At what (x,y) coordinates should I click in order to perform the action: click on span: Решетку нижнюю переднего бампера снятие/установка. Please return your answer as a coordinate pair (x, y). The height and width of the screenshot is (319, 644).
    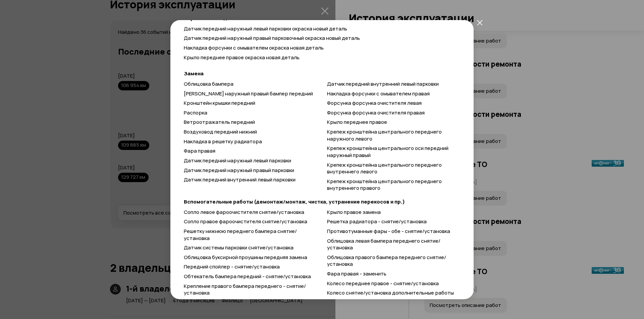
    Looking at the image, I should click on (240, 235).